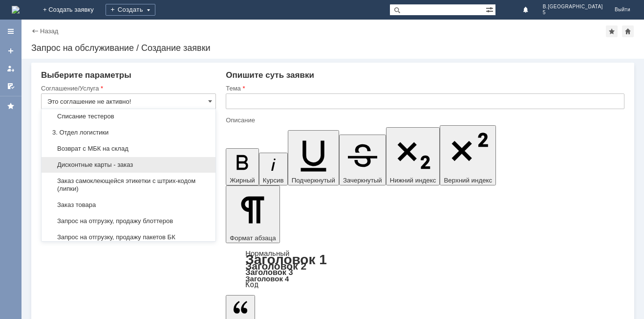 This screenshot has width=644, height=319. What do you see at coordinates (130, 10) in the screenshot?
I see `div: Создать` at bounding box center [130, 10].